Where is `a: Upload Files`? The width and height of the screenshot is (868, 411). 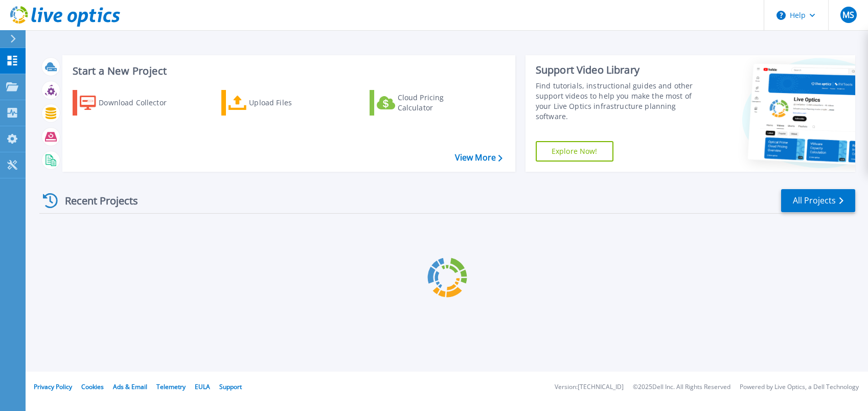
a: Upload Files is located at coordinates (279, 103).